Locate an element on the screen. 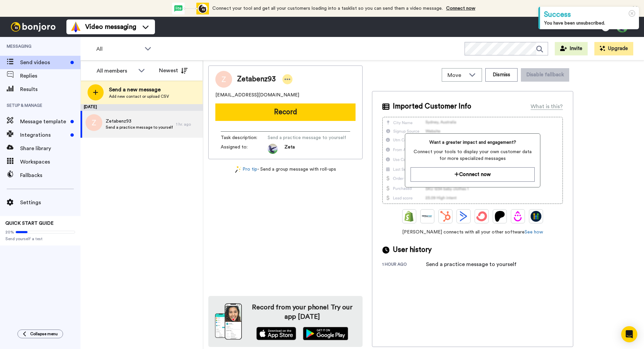  span: QUICK START GUIDE is located at coordinates (29, 223).